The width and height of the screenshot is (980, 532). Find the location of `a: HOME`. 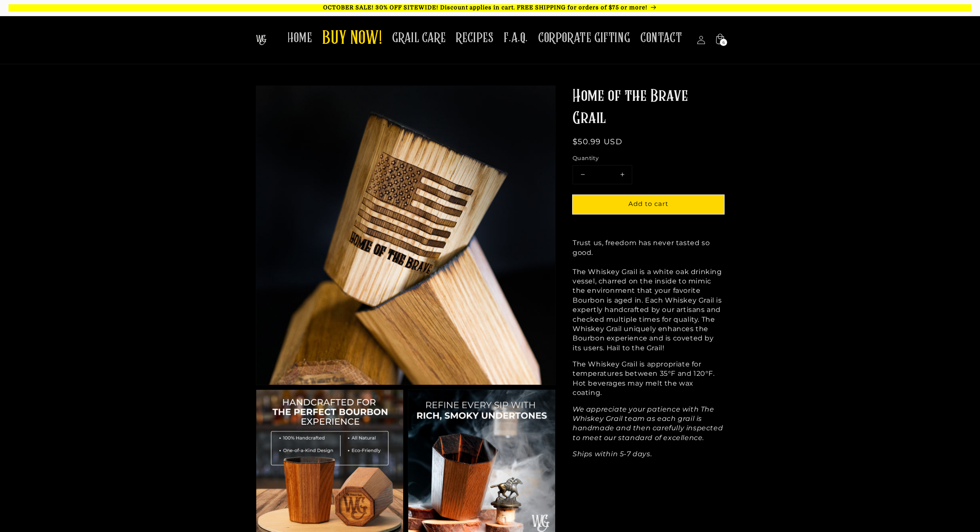

a: HOME is located at coordinates (300, 38).